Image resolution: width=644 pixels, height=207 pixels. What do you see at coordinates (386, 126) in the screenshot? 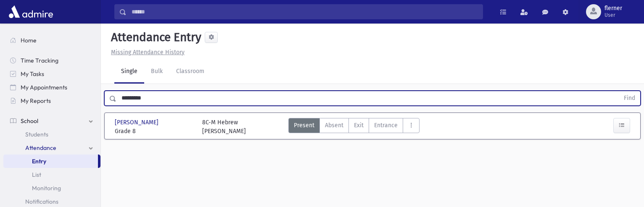
I see `span: Entrance` at bounding box center [386, 126].